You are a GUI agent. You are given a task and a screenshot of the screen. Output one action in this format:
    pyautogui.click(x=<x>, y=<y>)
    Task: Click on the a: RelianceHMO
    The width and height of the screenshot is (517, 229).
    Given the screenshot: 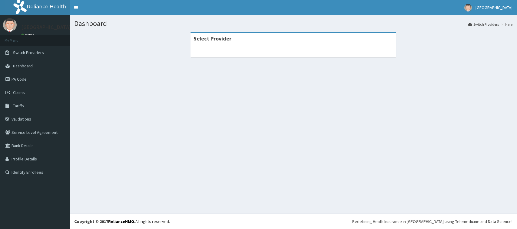 What is the action you would take?
    pyautogui.click(x=121, y=222)
    